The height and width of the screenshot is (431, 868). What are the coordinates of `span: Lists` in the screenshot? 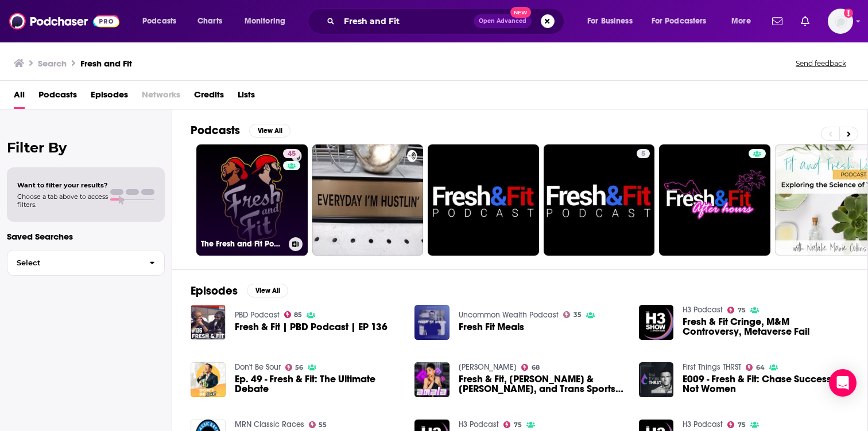 It's located at (246, 97).